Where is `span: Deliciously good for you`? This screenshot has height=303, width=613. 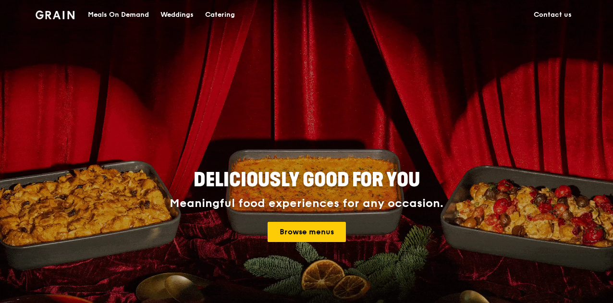
span: Deliciously good for you is located at coordinates (307, 180).